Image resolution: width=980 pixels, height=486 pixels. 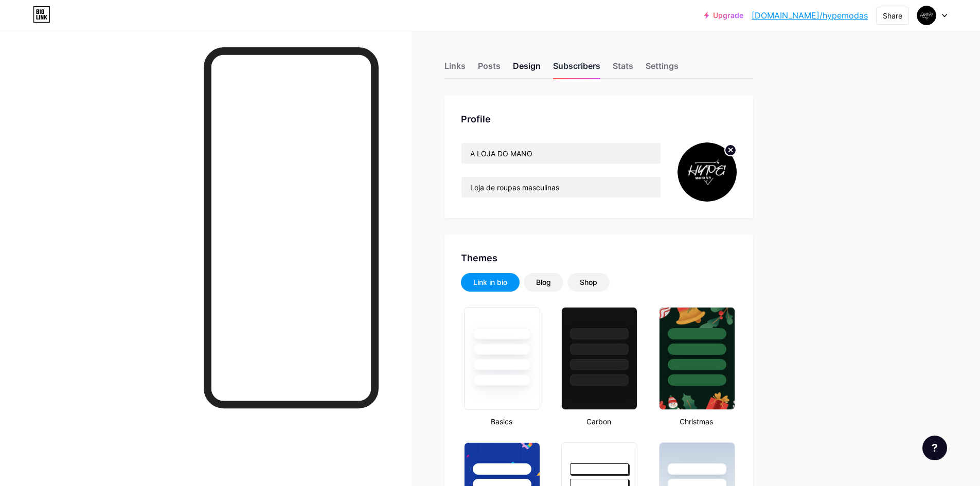 What do you see at coordinates (724, 16) in the screenshot?
I see `a: Upgrade` at bounding box center [724, 16].